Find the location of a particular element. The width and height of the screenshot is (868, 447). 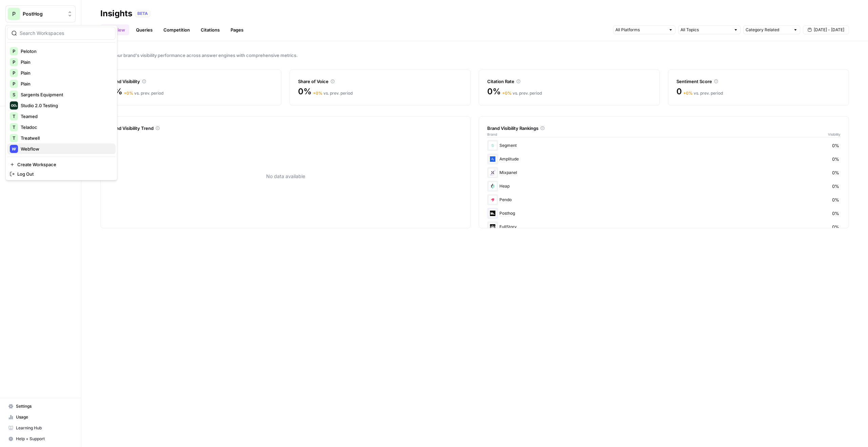

a: Usage is located at coordinates (40, 417).